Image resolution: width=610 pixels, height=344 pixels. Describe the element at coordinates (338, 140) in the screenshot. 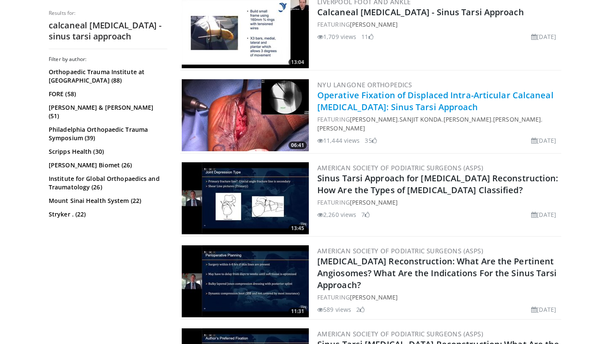

I see `li: 11,444 views` at that location.